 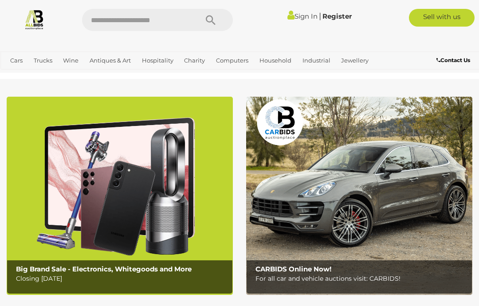 What do you see at coordinates (302, 16) in the screenshot?
I see `a: Sign In` at bounding box center [302, 16].